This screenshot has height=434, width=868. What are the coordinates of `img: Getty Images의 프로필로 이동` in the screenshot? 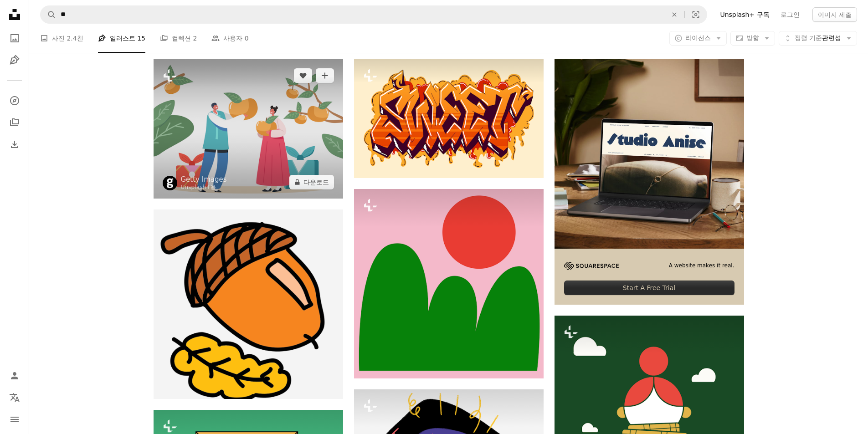 It's located at (170, 183).